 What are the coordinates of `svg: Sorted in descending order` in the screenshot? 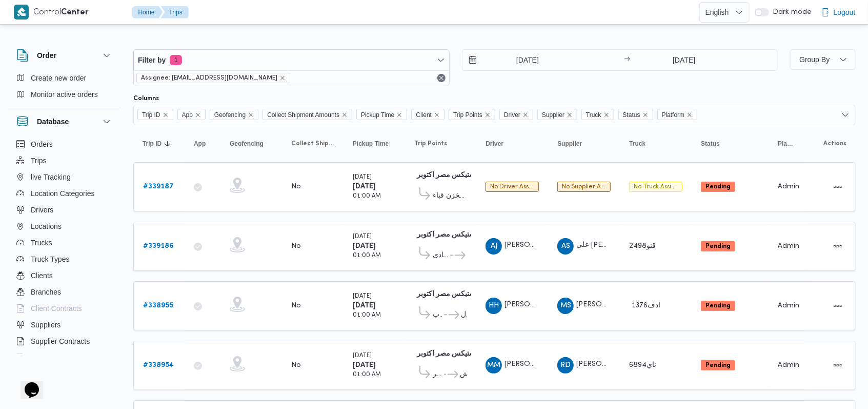 It's located at (167, 144).